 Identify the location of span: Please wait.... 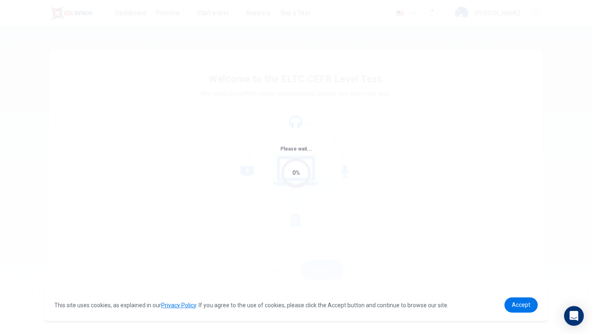
(296, 149).